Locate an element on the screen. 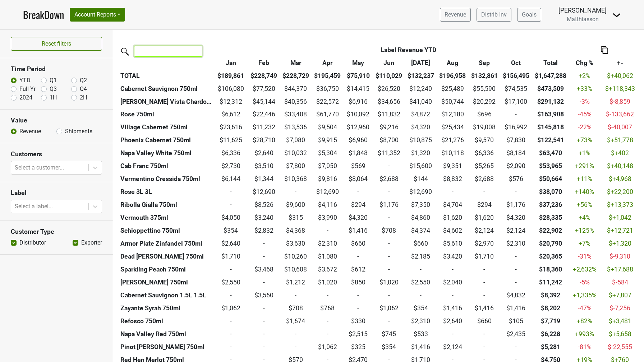 This screenshot has height=362, width=644. th: Cab Franc 750ml is located at coordinates (166, 166).